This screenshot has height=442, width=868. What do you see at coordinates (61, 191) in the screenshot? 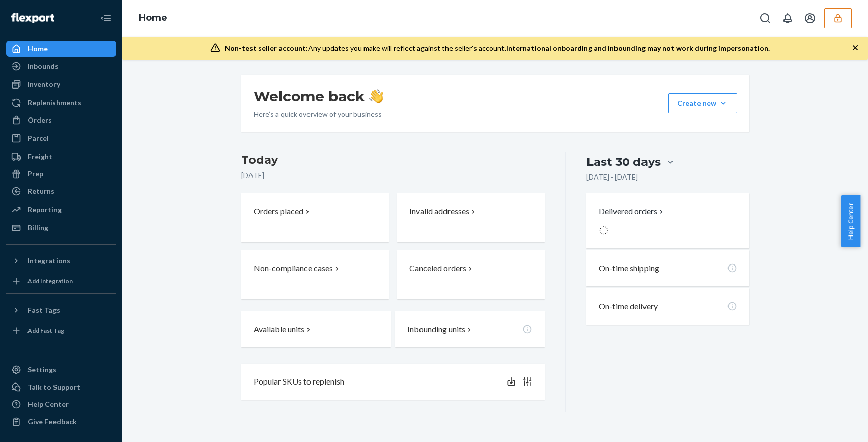
I see `a: Returns` at bounding box center [61, 191].